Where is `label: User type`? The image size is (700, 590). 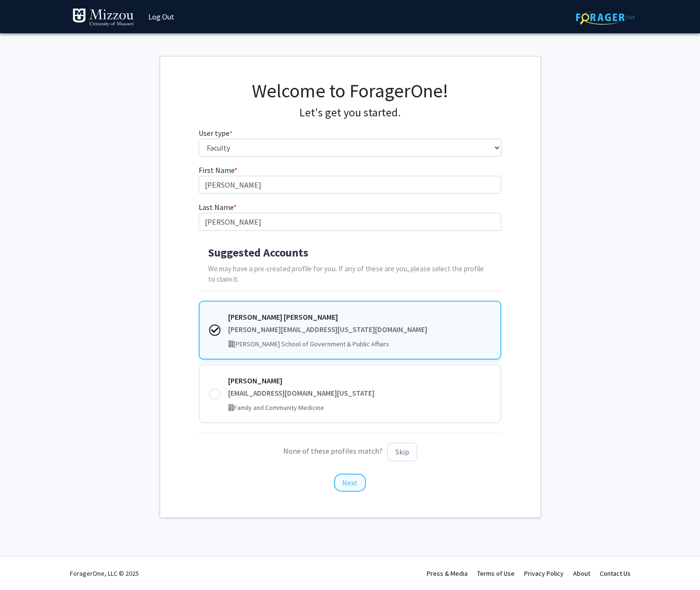 label: User type is located at coordinates (215, 133).